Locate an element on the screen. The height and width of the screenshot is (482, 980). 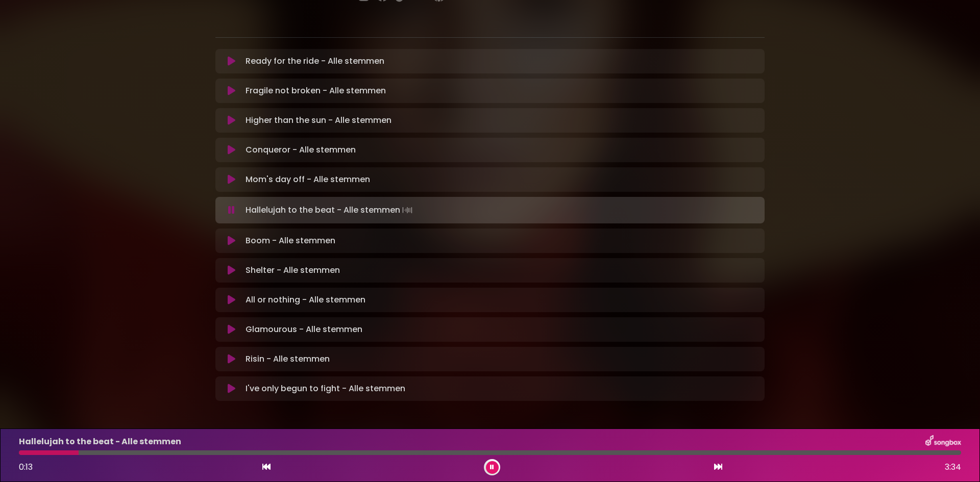
p: Shelter - Alle stemmen is located at coordinates (293, 271).